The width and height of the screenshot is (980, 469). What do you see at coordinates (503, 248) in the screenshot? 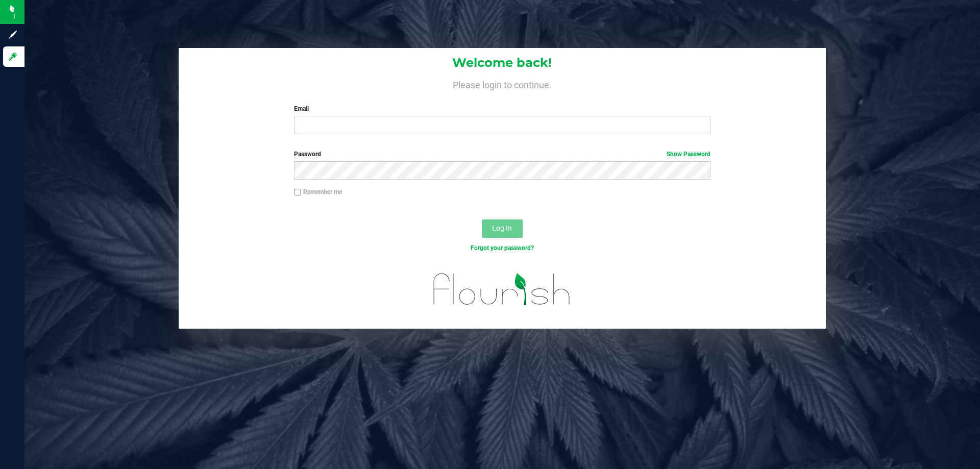
I see `a: Forgot your password?` at bounding box center [503, 248].